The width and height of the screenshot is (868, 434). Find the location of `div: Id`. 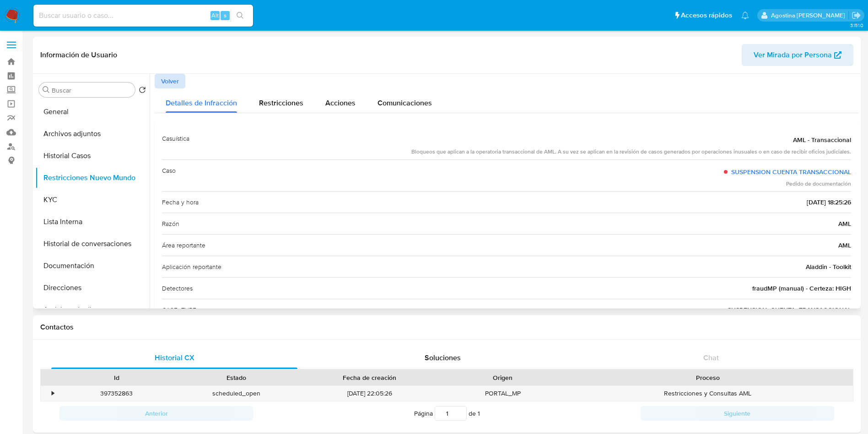

div: Id is located at coordinates (116, 378).